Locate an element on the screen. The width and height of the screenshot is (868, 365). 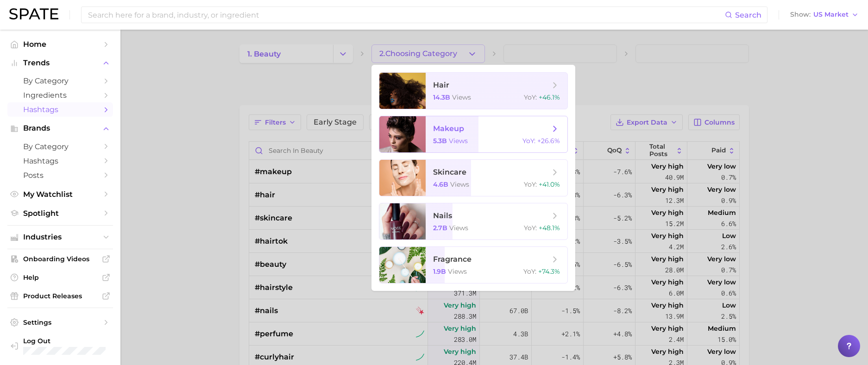
span: Brands is located at coordinates (60, 129).